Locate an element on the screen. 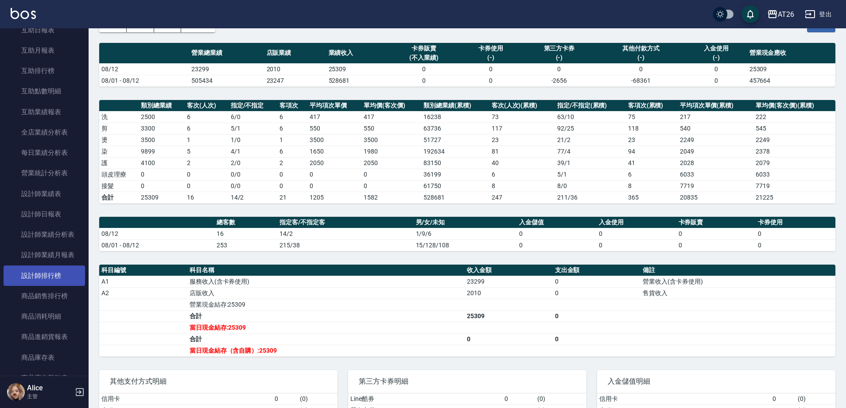  th: 卡券販賣 is located at coordinates (716, 223).